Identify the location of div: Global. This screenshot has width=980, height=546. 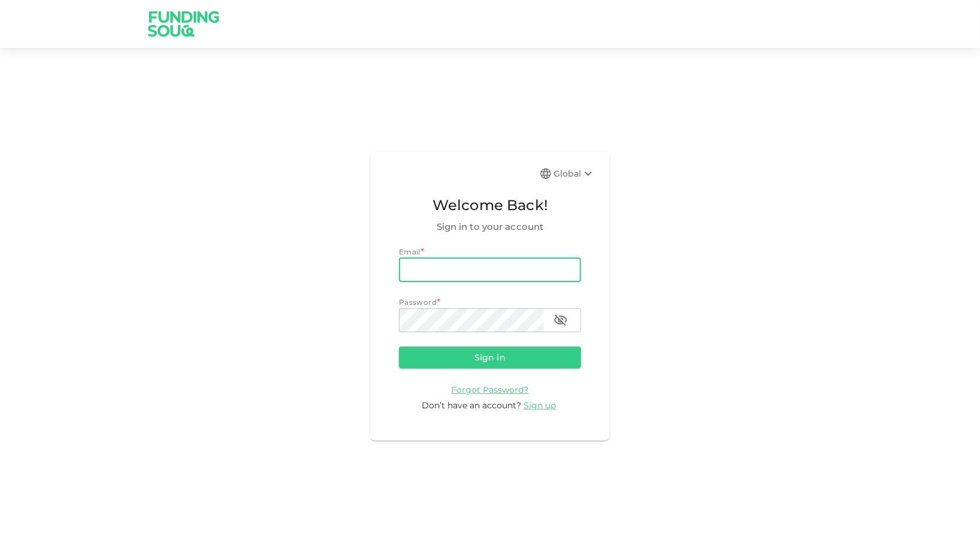
(574, 174).